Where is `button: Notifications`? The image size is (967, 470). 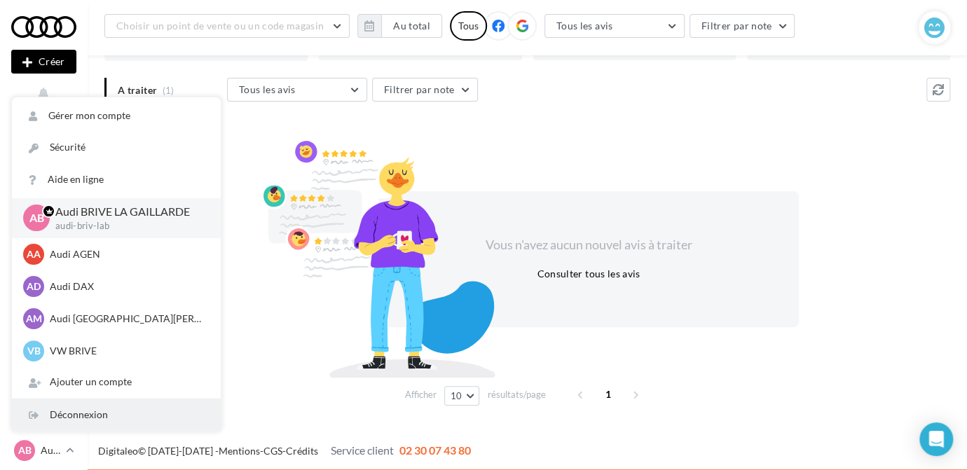
button: Notifications is located at coordinates (43, 100).